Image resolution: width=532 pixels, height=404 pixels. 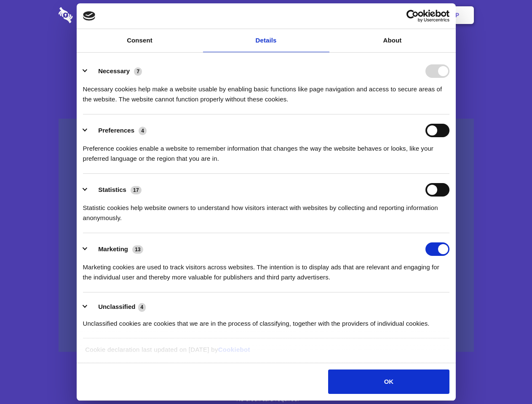 What do you see at coordinates (266, 150) in the screenshot?
I see `div: Preference cookies enable a website to remember information that changes the way the website beha...` at bounding box center [266, 150].